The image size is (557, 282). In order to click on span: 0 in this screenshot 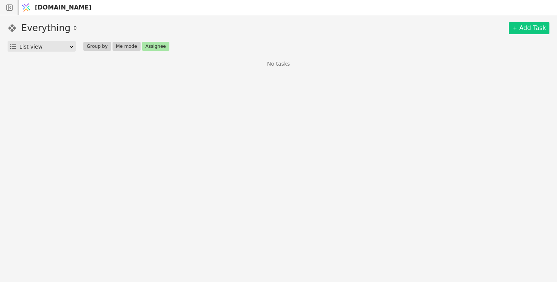, I will do `click(75, 28)`.